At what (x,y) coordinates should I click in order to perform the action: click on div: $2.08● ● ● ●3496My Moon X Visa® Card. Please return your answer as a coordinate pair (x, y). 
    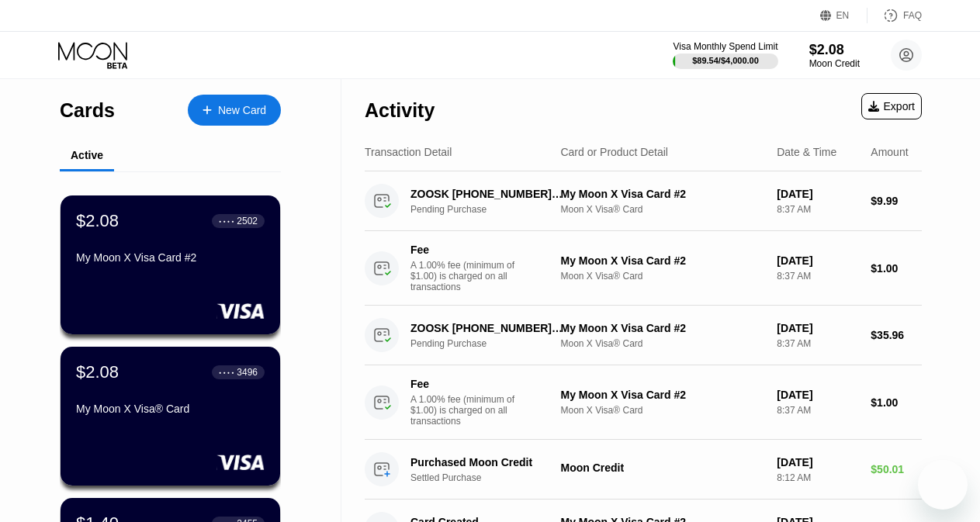
    Looking at the image, I should click on (170, 416).